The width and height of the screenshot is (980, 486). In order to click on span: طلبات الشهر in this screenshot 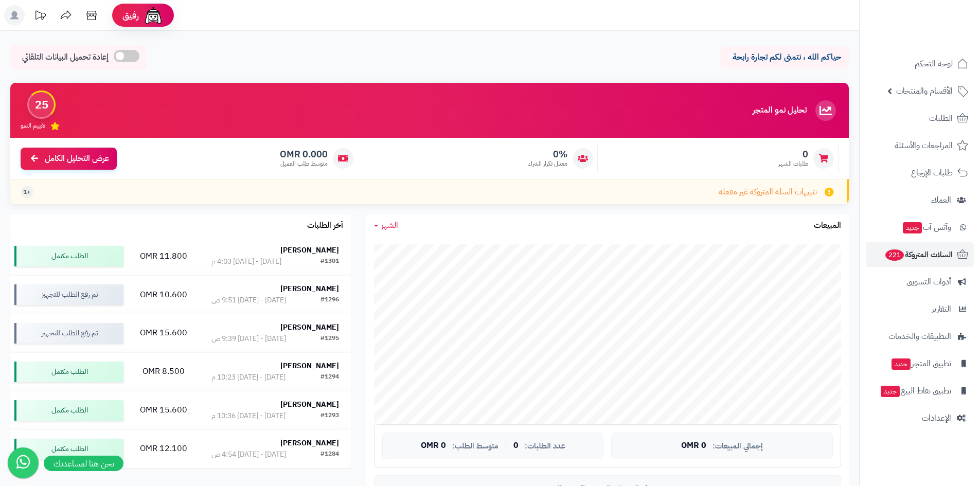, I will do `click(793, 164)`.